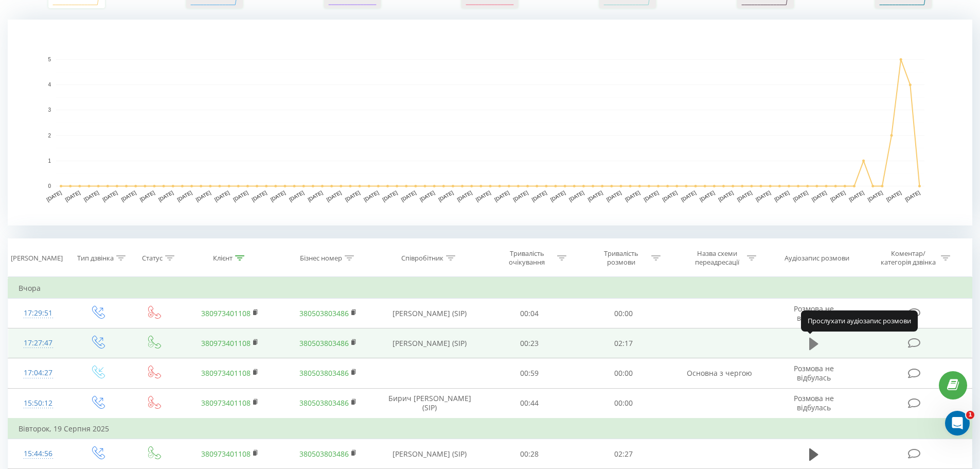  Describe the element at coordinates (817, 258) in the screenshot. I see `div: Аудіозапис розмови` at that location.